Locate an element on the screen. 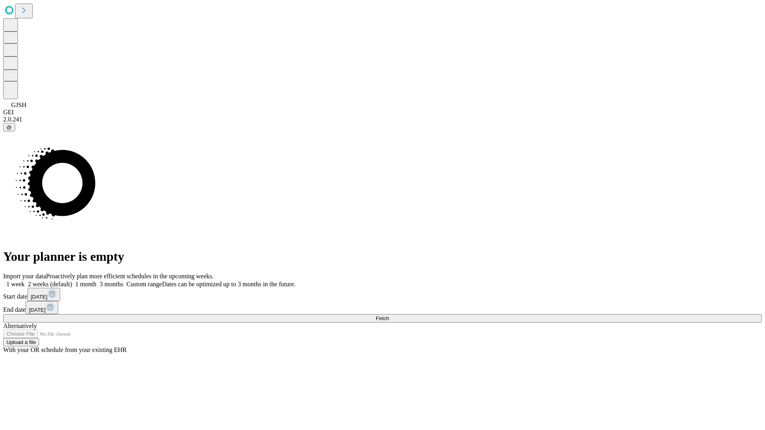 This screenshot has width=765, height=430. span: Import your data is located at coordinates (25, 276).